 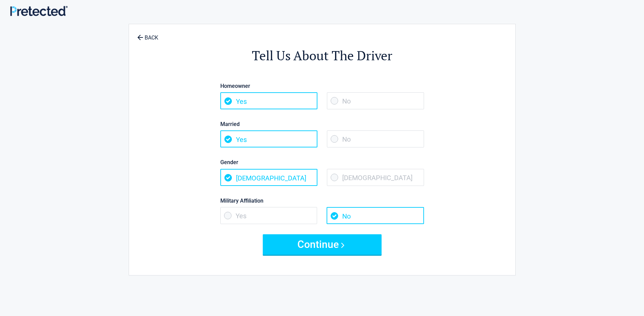 I want to click on label: Homeowner, so click(x=322, y=86).